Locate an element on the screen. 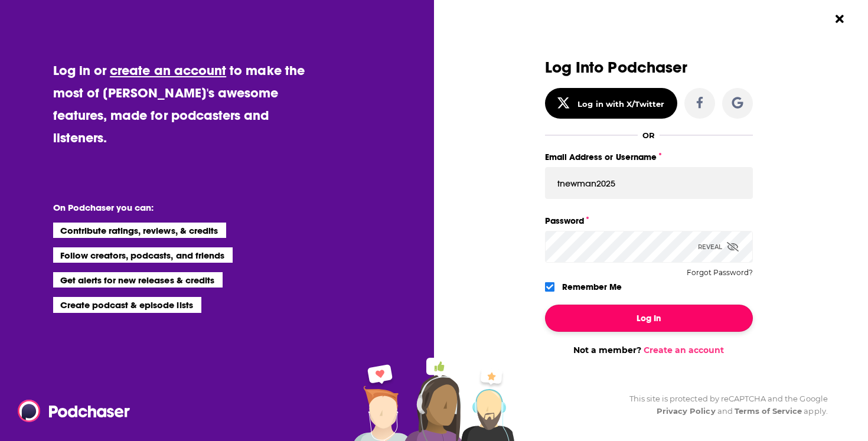 This screenshot has width=868, height=441. label: Email Address or Username is located at coordinates (649, 157).